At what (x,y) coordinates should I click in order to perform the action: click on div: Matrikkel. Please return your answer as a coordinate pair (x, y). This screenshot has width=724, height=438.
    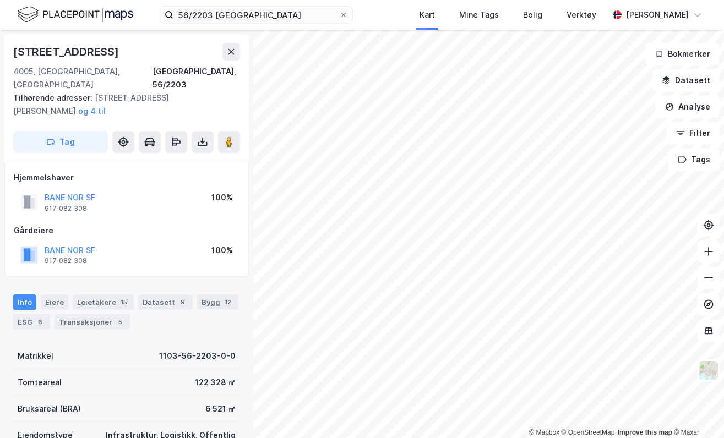
    Looking at the image, I should click on (35, 356).